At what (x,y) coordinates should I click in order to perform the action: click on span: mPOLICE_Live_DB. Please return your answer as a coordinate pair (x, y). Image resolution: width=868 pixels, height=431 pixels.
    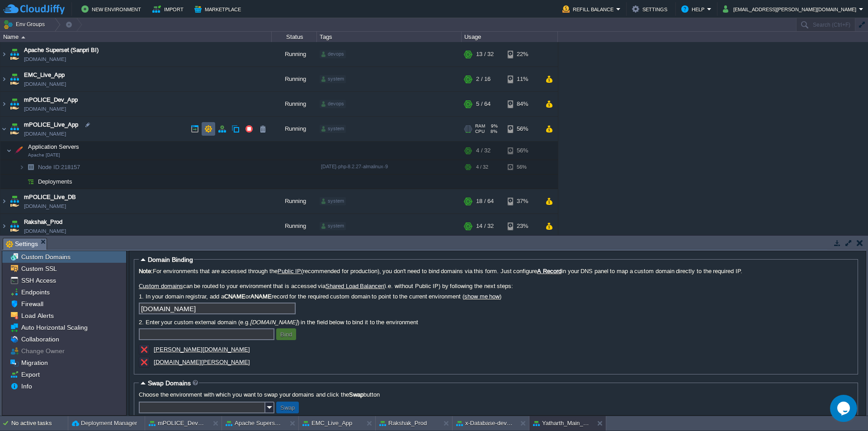
    Looking at the image, I should click on (49, 197).